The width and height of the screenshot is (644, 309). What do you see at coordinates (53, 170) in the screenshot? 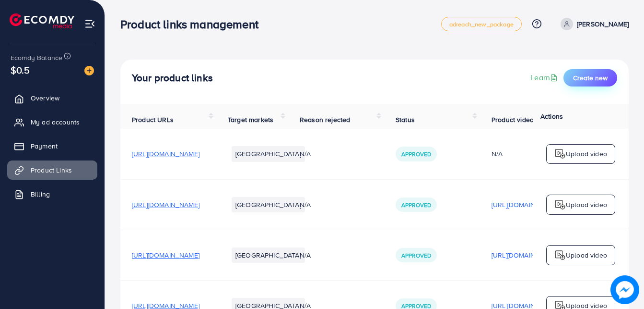
I see `a: Product Links` at bounding box center [53, 170].